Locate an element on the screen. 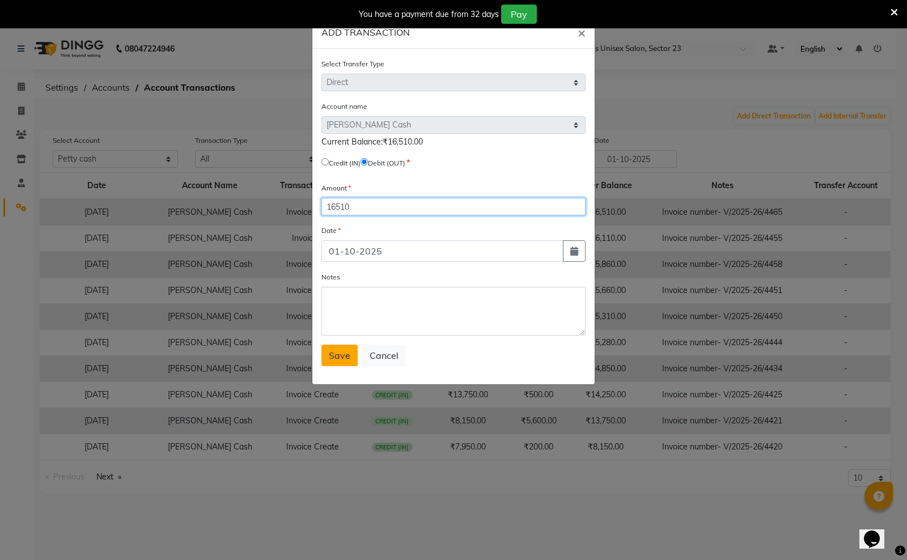 The height and width of the screenshot is (560, 907). label: Date is located at coordinates (331, 231).